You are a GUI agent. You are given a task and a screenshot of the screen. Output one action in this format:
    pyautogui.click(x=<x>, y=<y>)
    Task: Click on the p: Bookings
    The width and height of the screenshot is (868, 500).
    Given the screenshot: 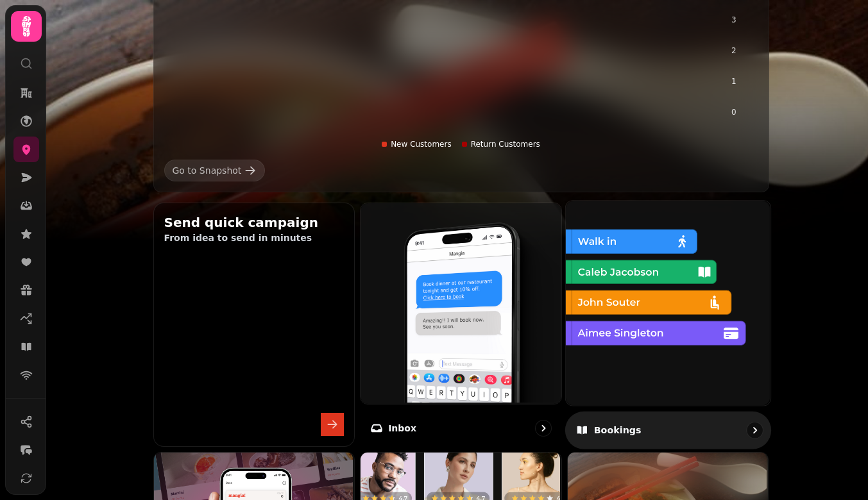 What is the action you would take?
    pyautogui.click(x=618, y=430)
    